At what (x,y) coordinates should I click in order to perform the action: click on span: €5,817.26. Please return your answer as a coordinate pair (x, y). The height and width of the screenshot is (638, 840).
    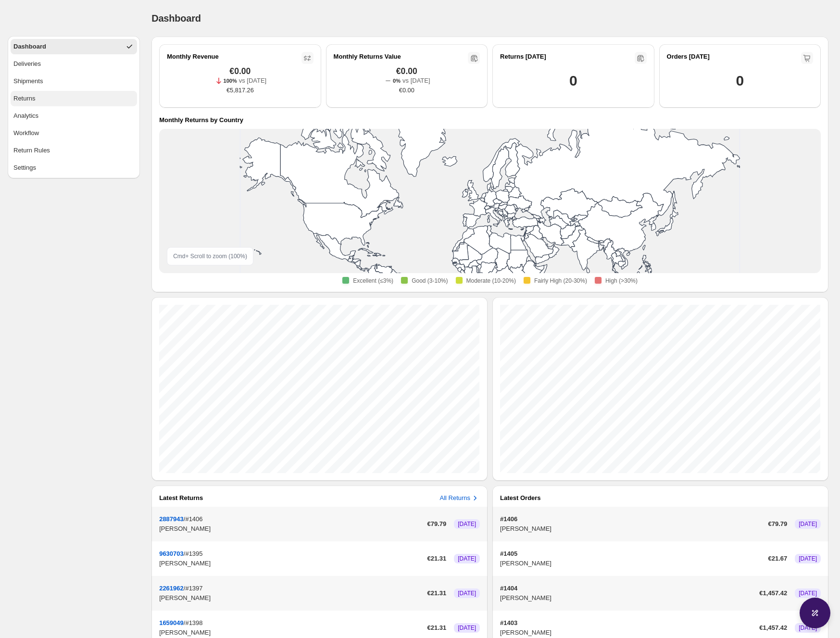
    Looking at the image, I should click on (240, 90).